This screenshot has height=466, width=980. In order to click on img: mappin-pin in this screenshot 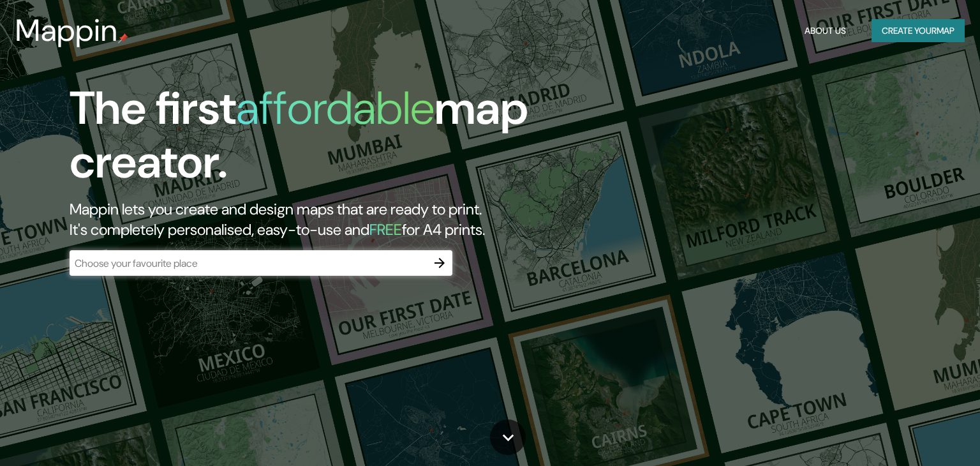, I will do `click(123, 38)`.